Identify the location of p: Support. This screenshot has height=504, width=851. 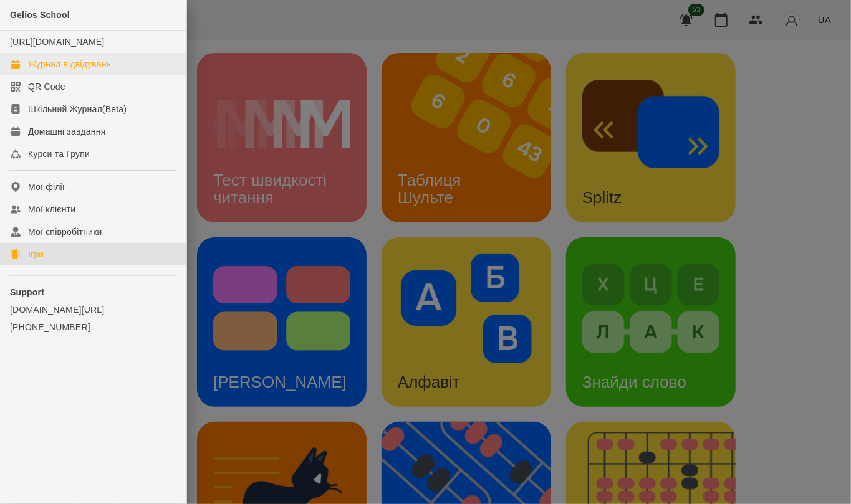
(92, 293).